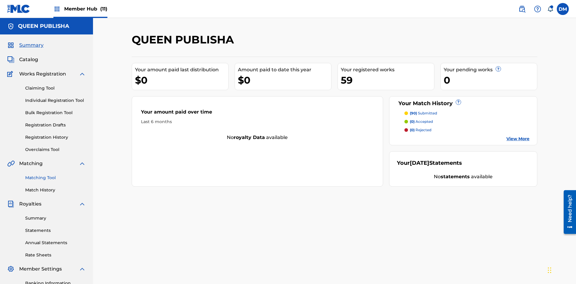 The height and width of the screenshot is (284, 576). Describe the element at coordinates (43, 74) in the screenshot. I see `span: Works Registration` at that location.